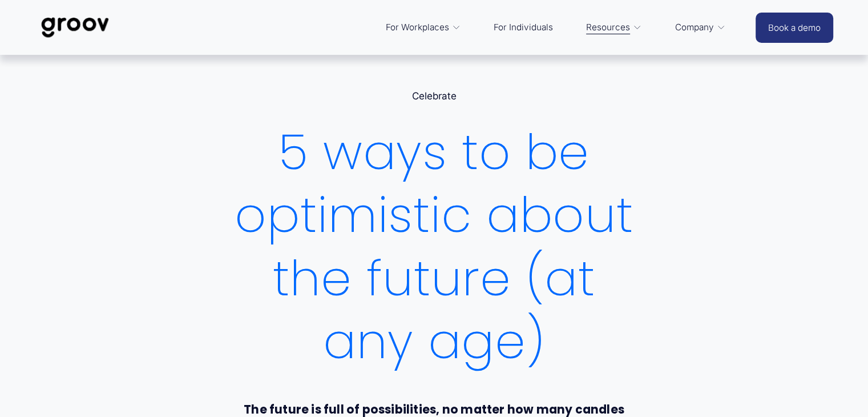  I want to click on img: Groov | Workplace Science Platform | Unlock Performance | Drive Results, so click(75, 28).